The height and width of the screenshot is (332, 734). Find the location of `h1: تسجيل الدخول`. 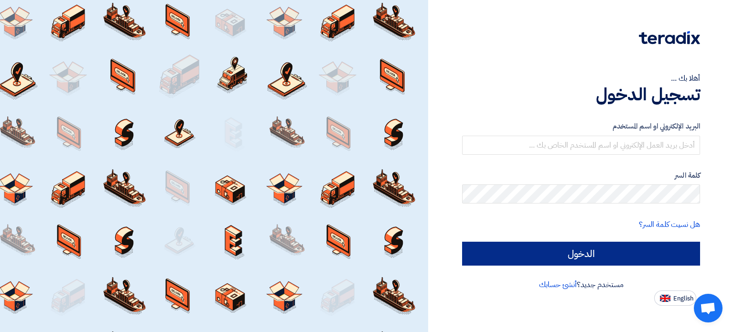

h1: تسجيل الدخول is located at coordinates (581, 95).